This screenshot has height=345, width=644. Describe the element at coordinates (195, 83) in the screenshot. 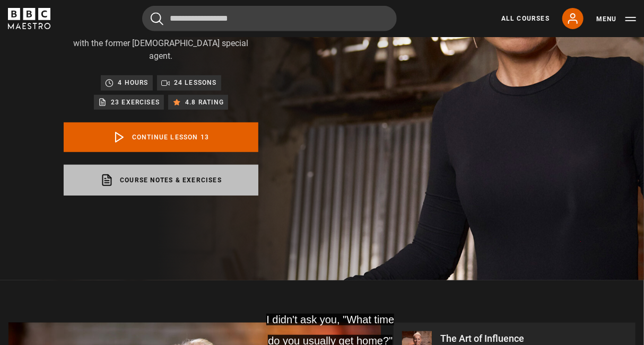

I see `p: 24 lessons` at that location.